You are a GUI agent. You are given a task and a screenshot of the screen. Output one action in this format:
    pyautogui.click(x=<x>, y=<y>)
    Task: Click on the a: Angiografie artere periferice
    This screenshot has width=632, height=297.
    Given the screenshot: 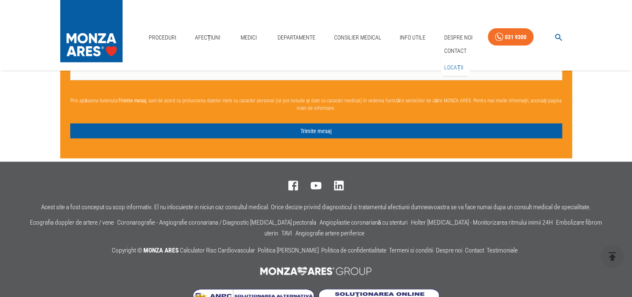 What is the action you would take?
    pyautogui.click(x=330, y=233)
    